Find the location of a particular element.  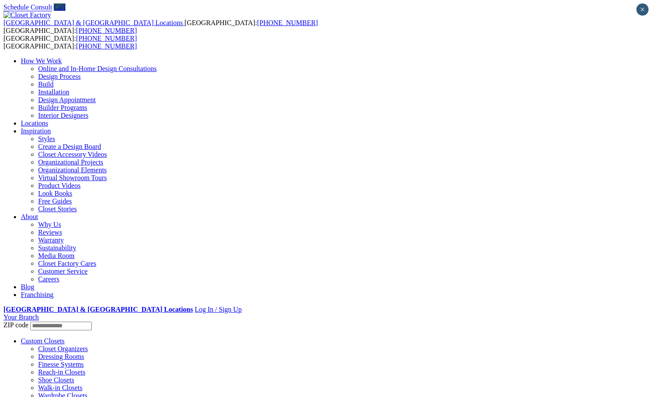

a: Closet Organizers is located at coordinates (63, 349).